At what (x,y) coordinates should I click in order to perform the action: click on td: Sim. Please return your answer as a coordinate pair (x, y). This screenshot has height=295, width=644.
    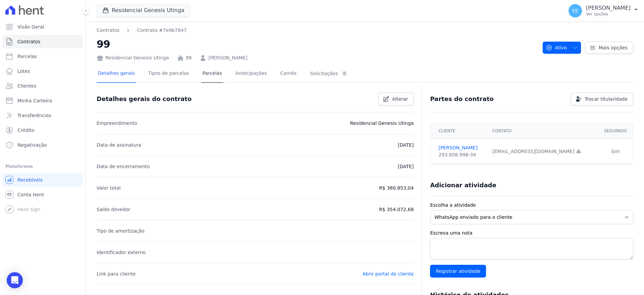
    Looking at the image, I should click on (615, 151).